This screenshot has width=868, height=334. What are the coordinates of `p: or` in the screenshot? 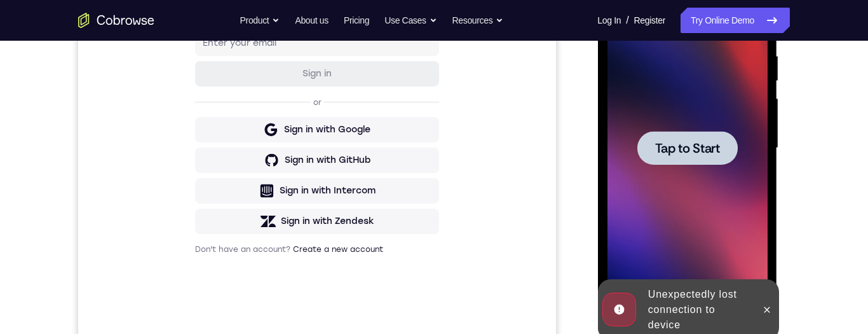 It's located at (239, 187).